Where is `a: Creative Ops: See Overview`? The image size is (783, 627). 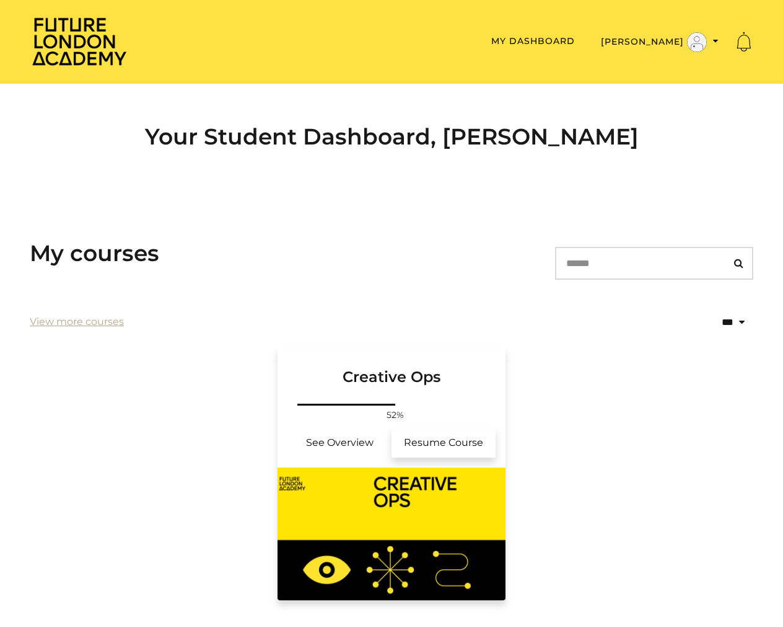
a: Creative Ops: See Overview is located at coordinates (340, 442).